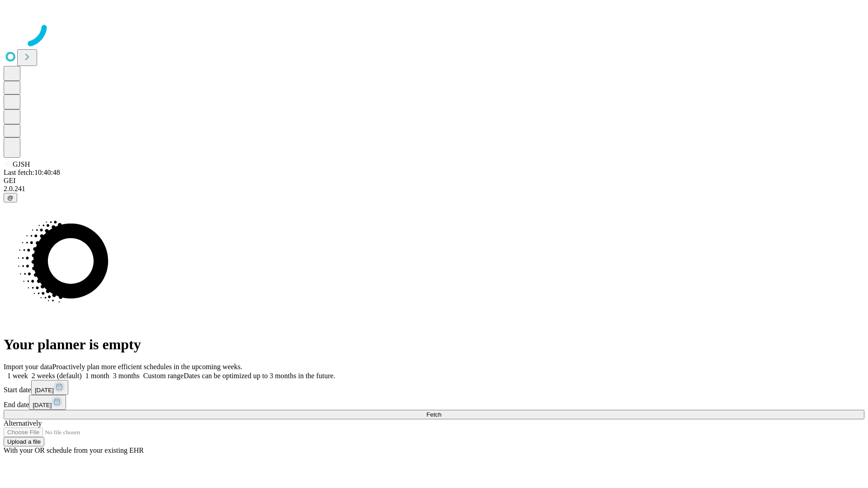 This screenshot has width=868, height=488. I want to click on span: With your OR schedule from your existing EHR, so click(74, 450).